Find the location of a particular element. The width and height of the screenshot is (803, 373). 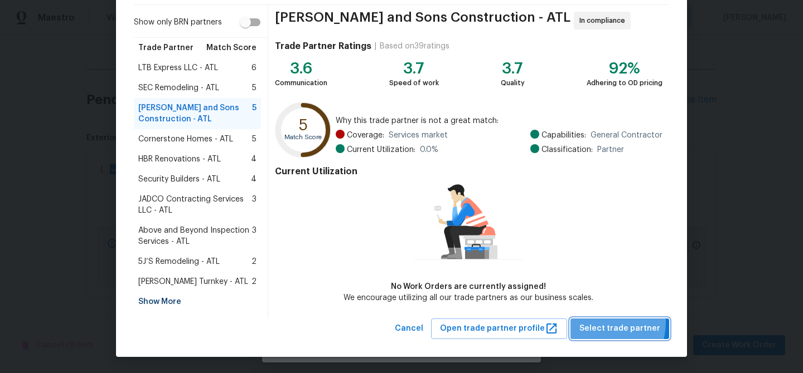

div: 92% is located at coordinates (624, 69).